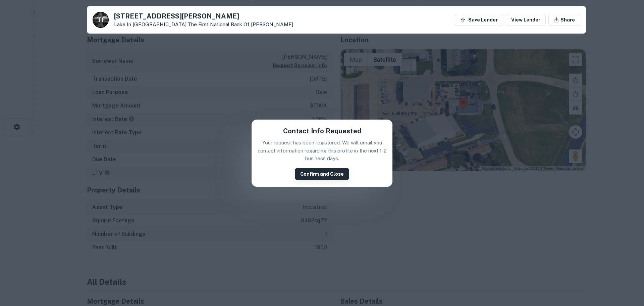  Describe the element at coordinates (479, 20) in the screenshot. I see `button: Save Lender` at that location.